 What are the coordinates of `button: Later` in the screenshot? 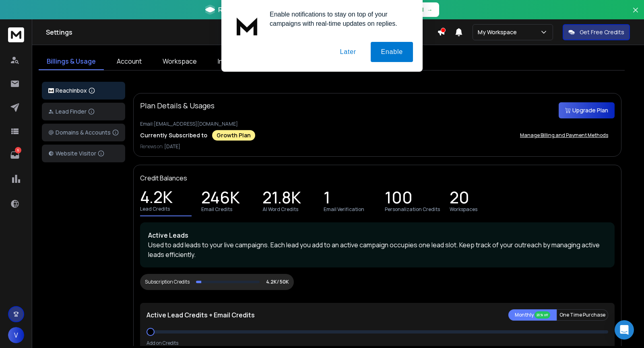 It's located at (348, 52).